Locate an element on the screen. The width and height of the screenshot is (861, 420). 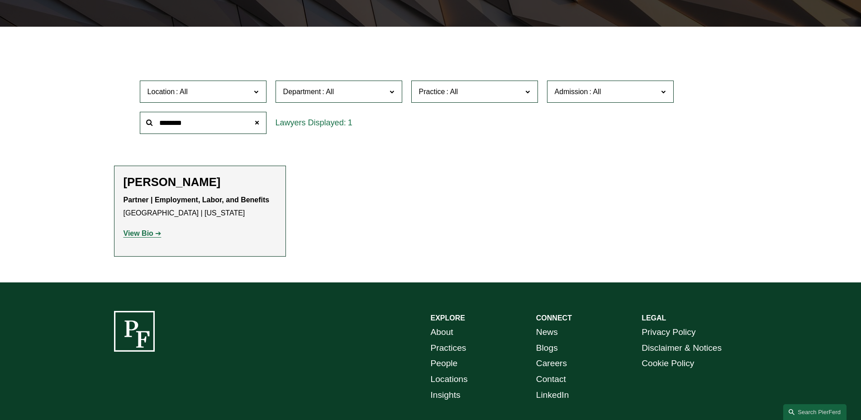
a: Contact is located at coordinates (551, 379).